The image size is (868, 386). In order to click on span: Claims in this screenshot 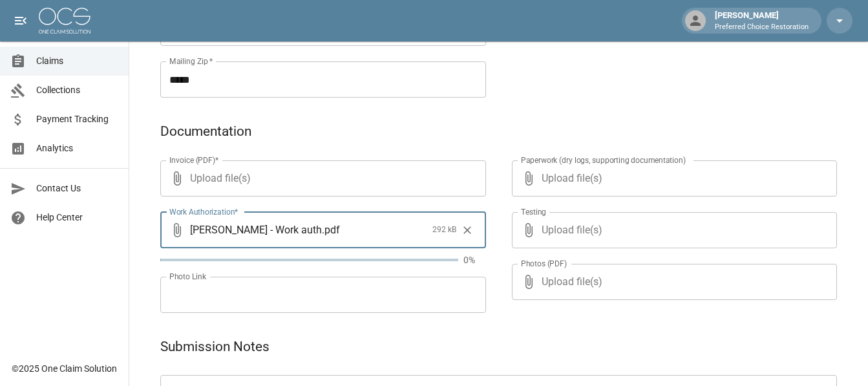, I will do `click(77, 61)`.